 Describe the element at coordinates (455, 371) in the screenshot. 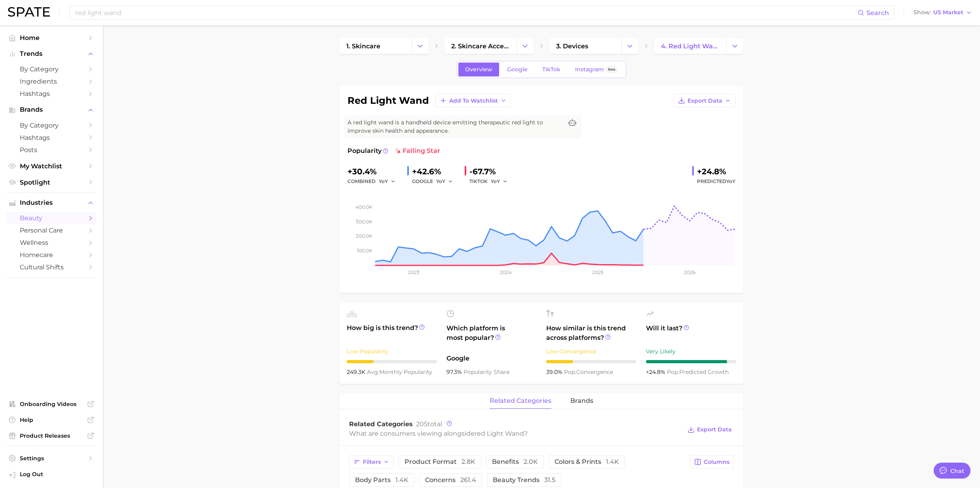

I see `span: 97.3%` at that location.